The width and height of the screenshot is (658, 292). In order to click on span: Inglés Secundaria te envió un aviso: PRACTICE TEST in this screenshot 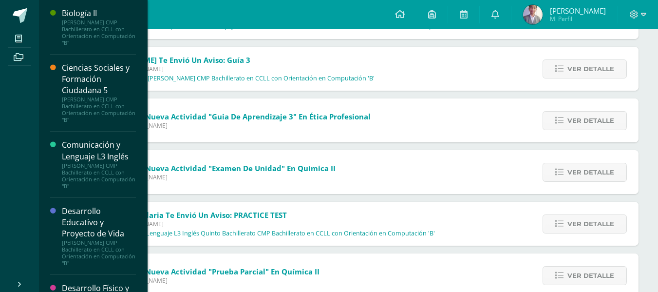, I will do `click(193, 215)`.